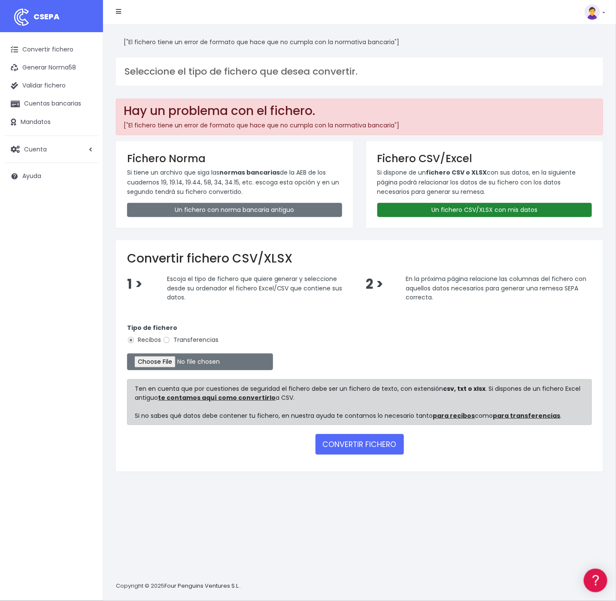  What do you see at coordinates (52, 149) in the screenshot?
I see `a: Cuenta` at bounding box center [52, 149].